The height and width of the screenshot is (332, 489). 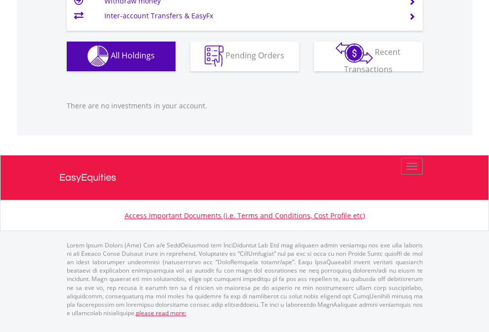 What do you see at coordinates (369, 56) in the screenshot?
I see `button: Recent Transactions` at bounding box center [369, 56].